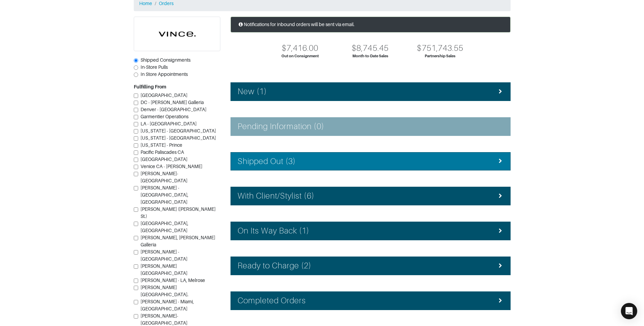 The width and height of the screenshot is (644, 326). Describe the element at coordinates (135, 75) in the screenshot. I see `input: In Store Appointments` at that location.